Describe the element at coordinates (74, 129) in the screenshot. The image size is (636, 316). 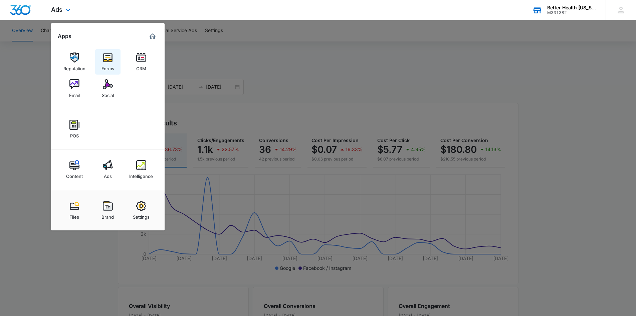
I see `a: POS` at that location.